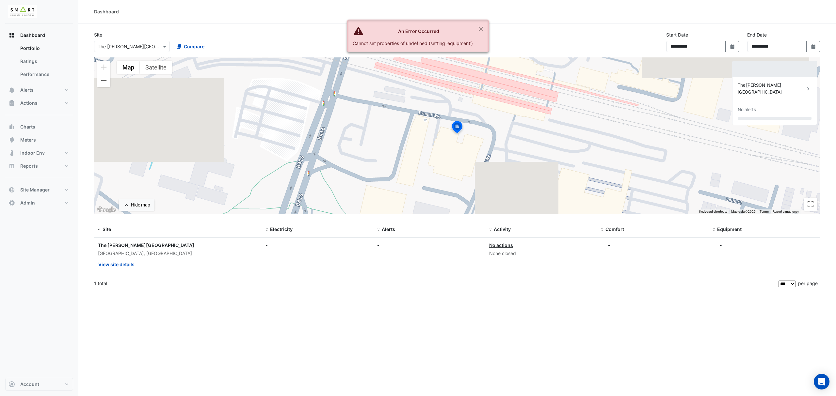 Image resolution: width=836 pixels, height=396 pixels. I want to click on span: Site Manager, so click(35, 190).